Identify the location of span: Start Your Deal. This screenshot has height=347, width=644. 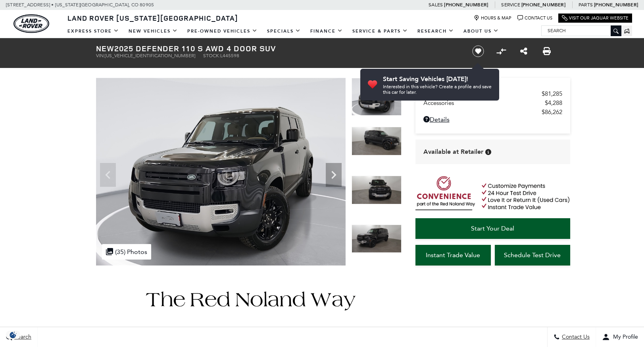
(493, 228).